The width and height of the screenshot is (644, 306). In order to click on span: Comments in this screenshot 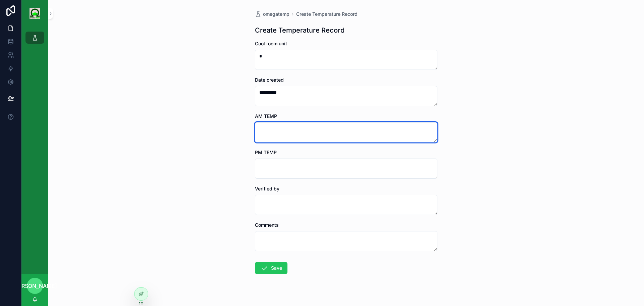, I will do `click(267, 225)`.